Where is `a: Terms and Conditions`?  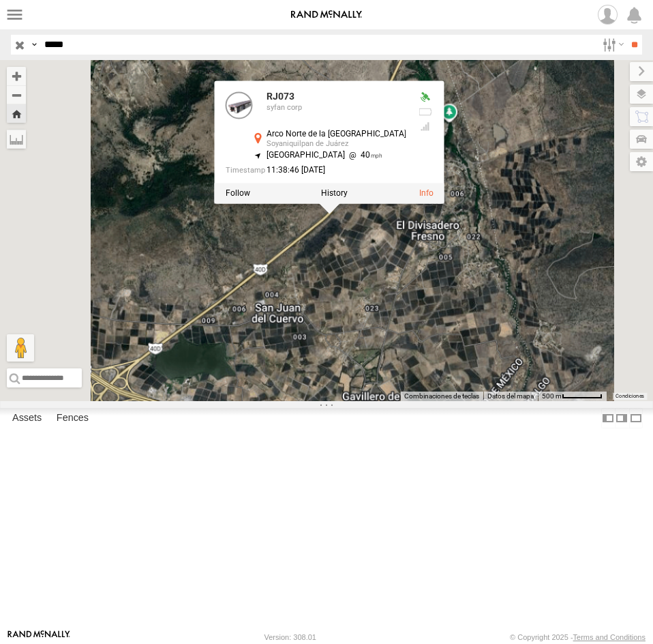
a: Terms and Conditions is located at coordinates (610, 637).